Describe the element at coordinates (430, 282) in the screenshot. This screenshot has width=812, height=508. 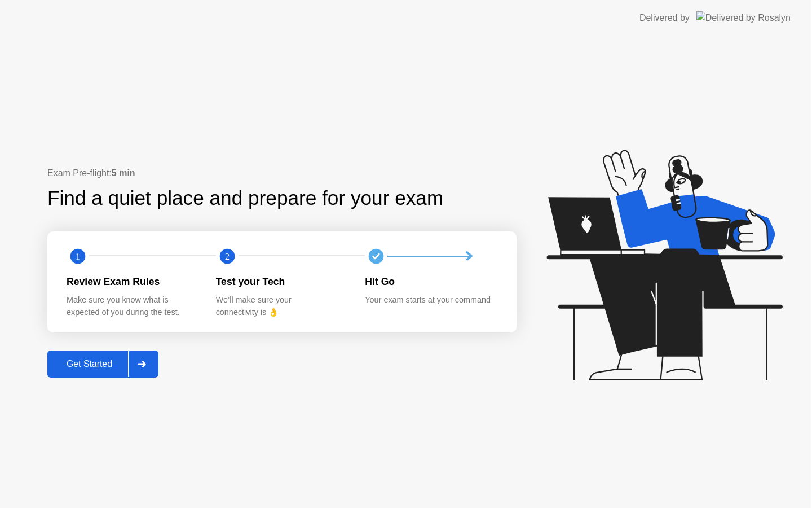
I see `div: Hit Go` at that location.